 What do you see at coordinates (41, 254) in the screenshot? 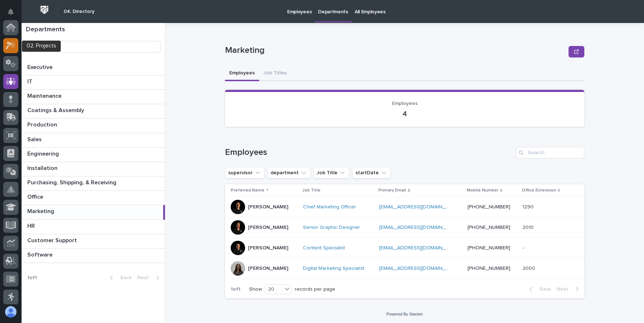
I see `p: Software` at bounding box center [41, 254].